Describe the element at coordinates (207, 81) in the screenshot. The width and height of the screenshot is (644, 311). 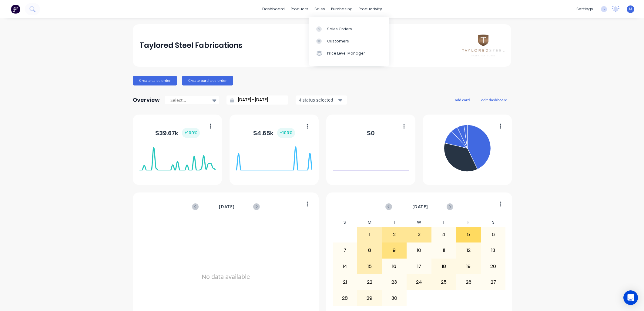
I see `button: Create purchase order` at that location.